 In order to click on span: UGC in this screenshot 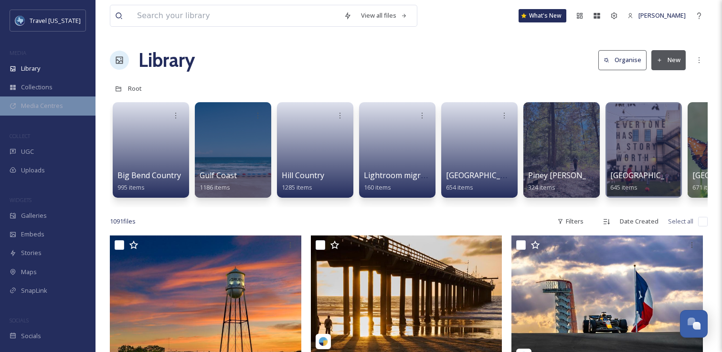, I will do `click(27, 151)`.